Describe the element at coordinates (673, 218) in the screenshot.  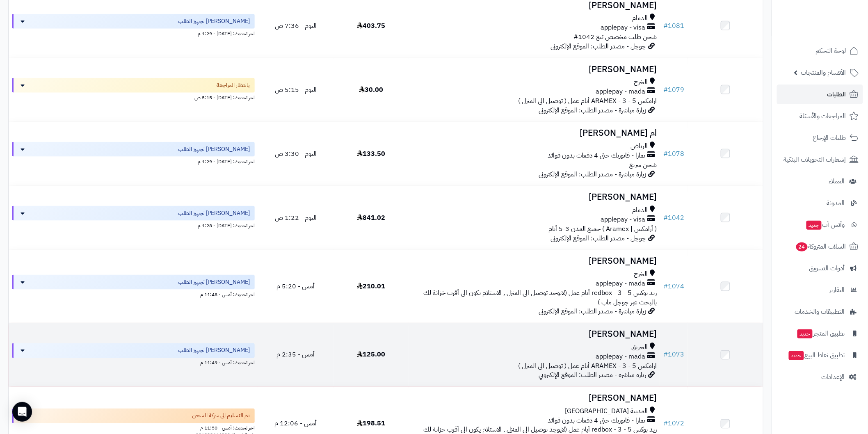
I see `a: #1042` at that location.